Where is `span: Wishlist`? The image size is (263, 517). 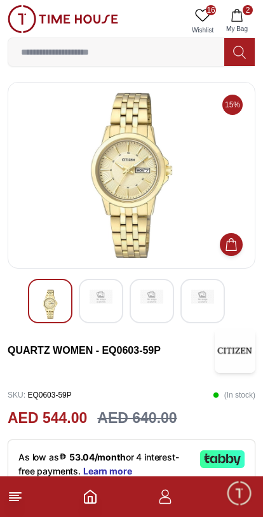 span: Wishlist is located at coordinates (202, 30).